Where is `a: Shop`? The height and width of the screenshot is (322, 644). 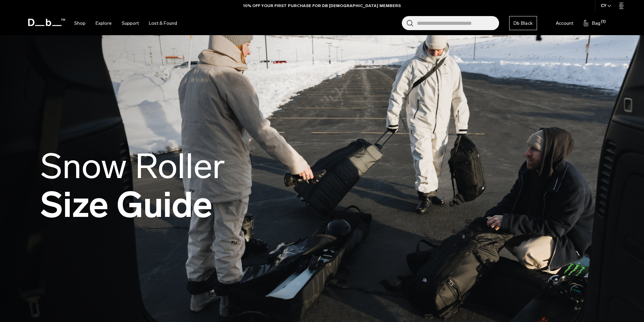 a: Shop is located at coordinates (80, 23).